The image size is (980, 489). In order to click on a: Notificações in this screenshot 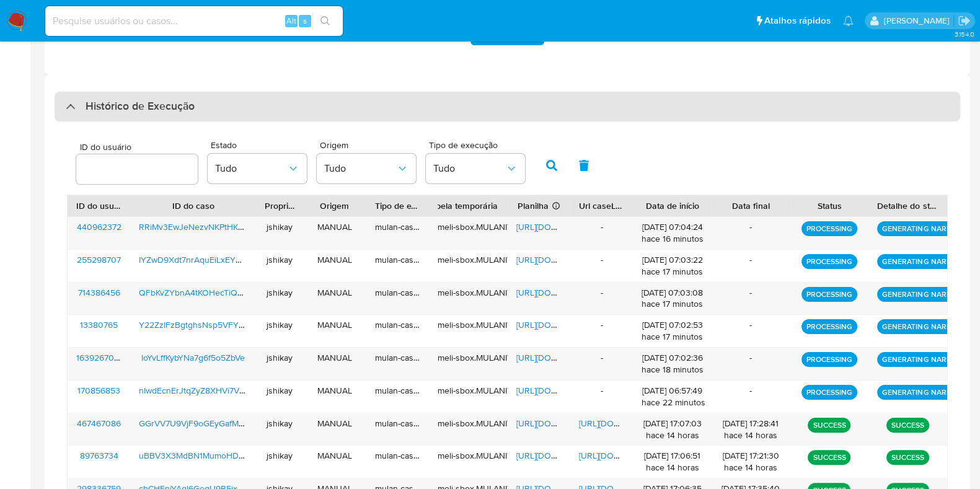, I will do `click(848, 21)`.